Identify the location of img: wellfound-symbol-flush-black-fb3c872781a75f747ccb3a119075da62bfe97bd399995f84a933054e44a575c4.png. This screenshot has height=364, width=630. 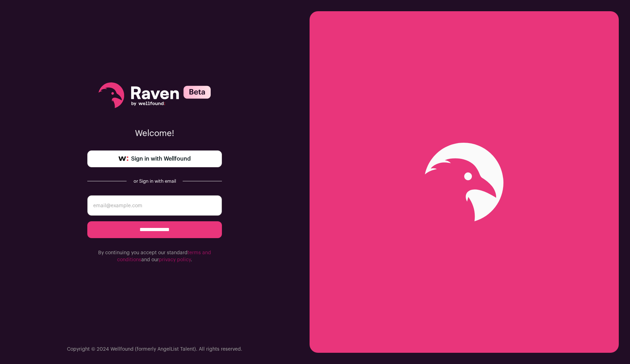
(124, 159).